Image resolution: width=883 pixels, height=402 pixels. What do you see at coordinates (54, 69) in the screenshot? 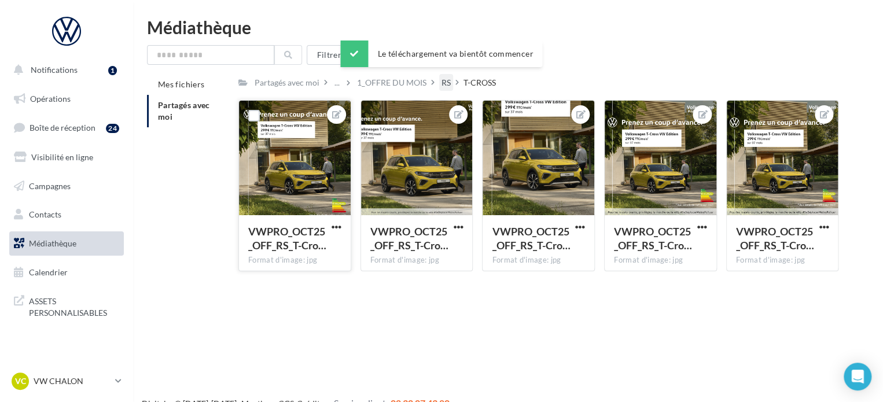
I see `span: Notifications` at bounding box center [54, 69].